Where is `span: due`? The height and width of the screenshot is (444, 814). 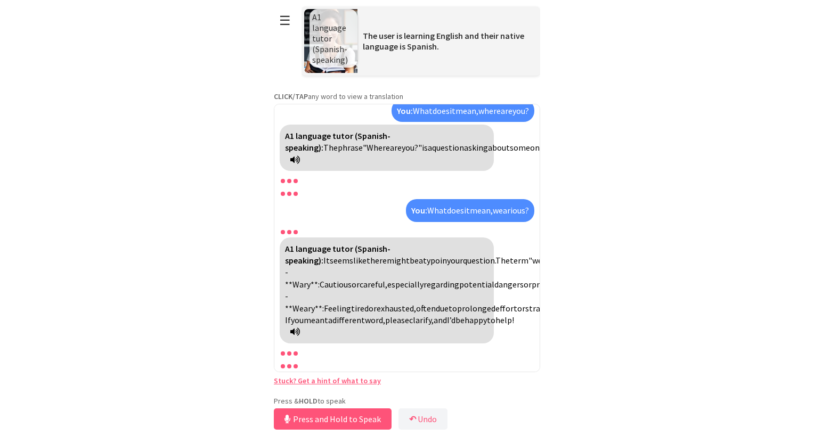 span: due is located at coordinates (442, 309).